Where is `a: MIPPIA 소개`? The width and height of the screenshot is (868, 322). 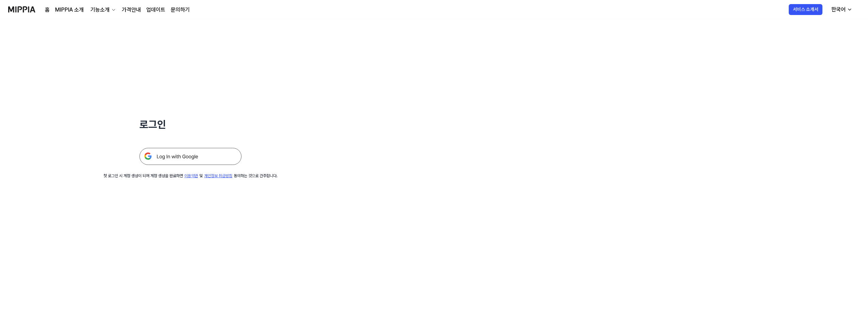 a: MIPPIA 소개 is located at coordinates (70, 10).